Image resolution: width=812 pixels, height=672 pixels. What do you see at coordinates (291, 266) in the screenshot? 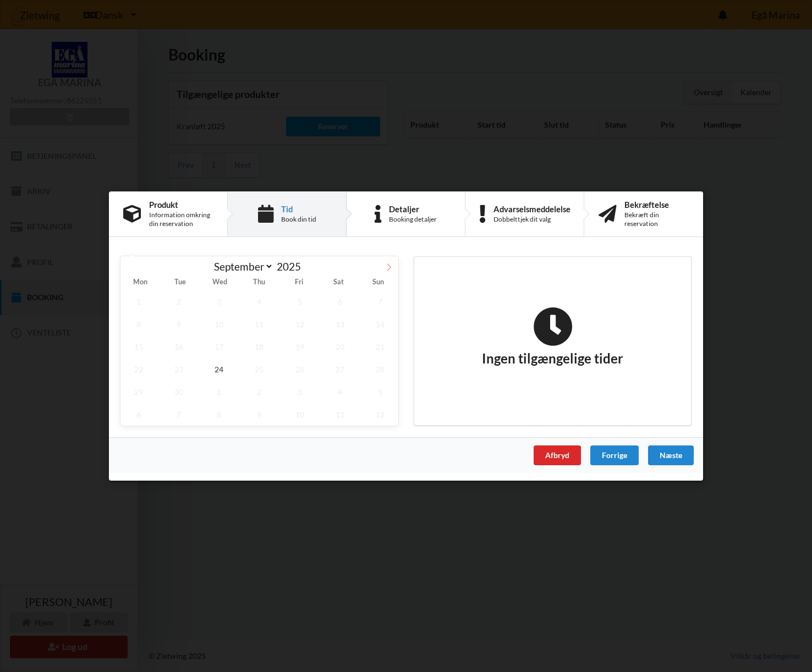
I see `input: Year` at bounding box center [291, 266].